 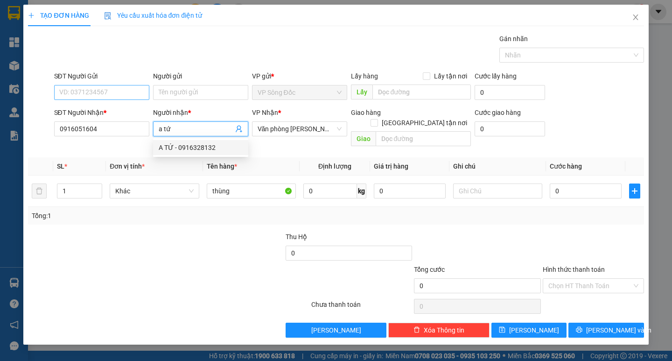 I want to click on span: VP Nhận, so click(x=265, y=113).